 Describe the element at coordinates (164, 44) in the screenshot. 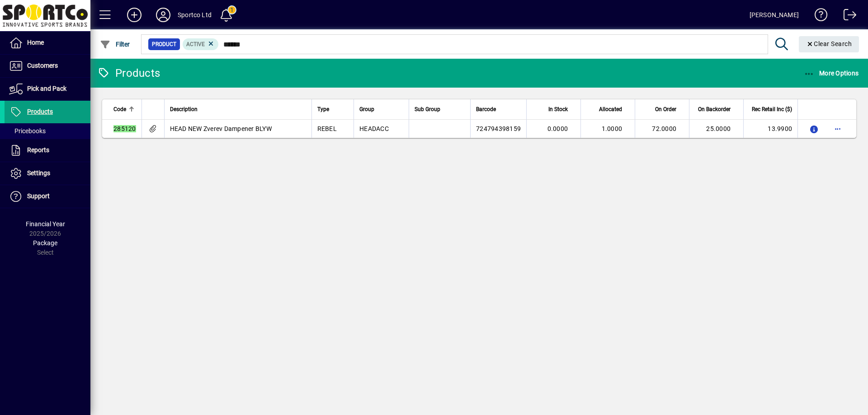

I see `span: Product` at that location.